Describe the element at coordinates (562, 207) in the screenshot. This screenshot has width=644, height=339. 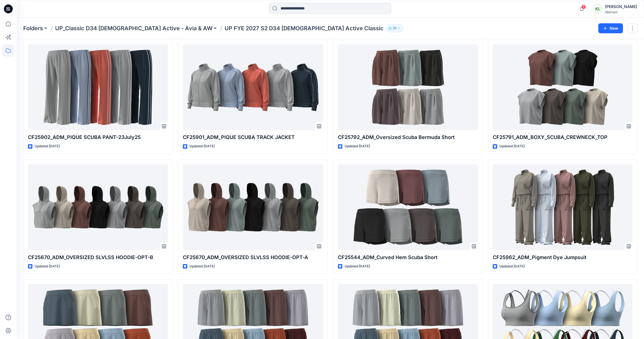
I see `a: CF25962_ADM_Pigment Dye Jumpsuit` at that location.